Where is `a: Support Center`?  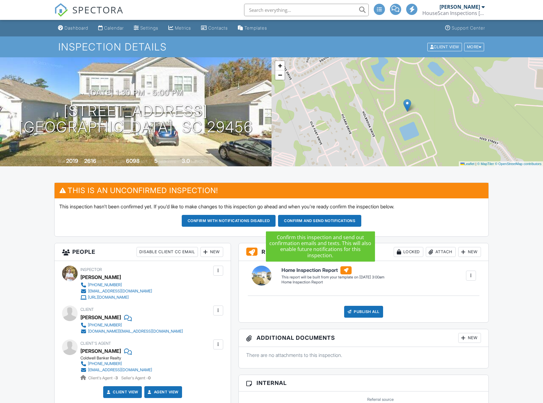 a: Support Center is located at coordinates (465, 28).